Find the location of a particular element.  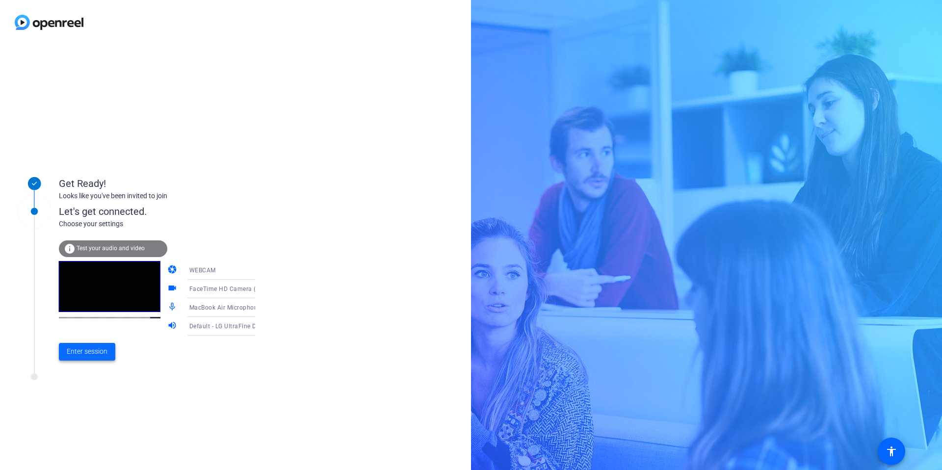

span: FaceTime HD Camera (5B00:3AA6) is located at coordinates (240, 289).